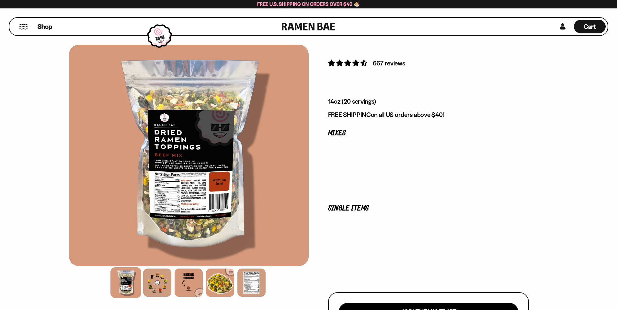 The width and height of the screenshot is (617, 310). What do you see at coordinates (428, 133) in the screenshot?
I see `p: Mixes` at bounding box center [428, 133].